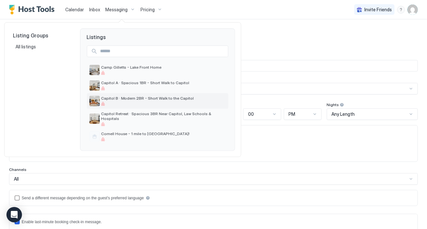 This screenshot has width=427, height=229. I want to click on span: Listings, so click(157, 35).